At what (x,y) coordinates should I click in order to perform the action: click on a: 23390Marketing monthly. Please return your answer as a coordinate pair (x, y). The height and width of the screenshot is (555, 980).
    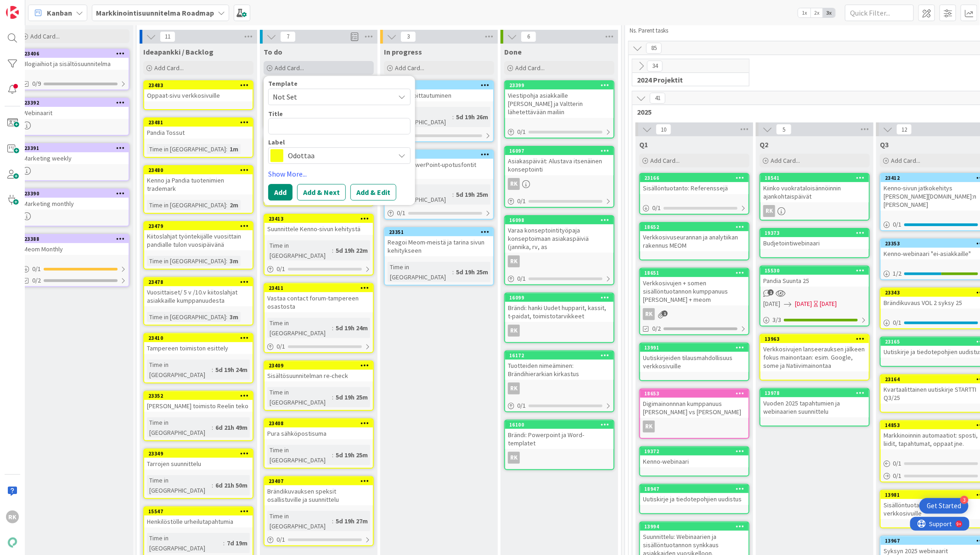
    Looking at the image, I should click on (75, 207).